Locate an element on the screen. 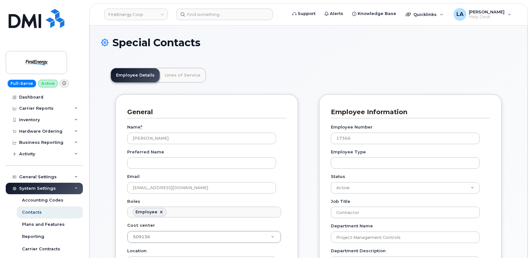 The image size is (531, 258). h3: Employee Information is located at coordinates (408, 112).